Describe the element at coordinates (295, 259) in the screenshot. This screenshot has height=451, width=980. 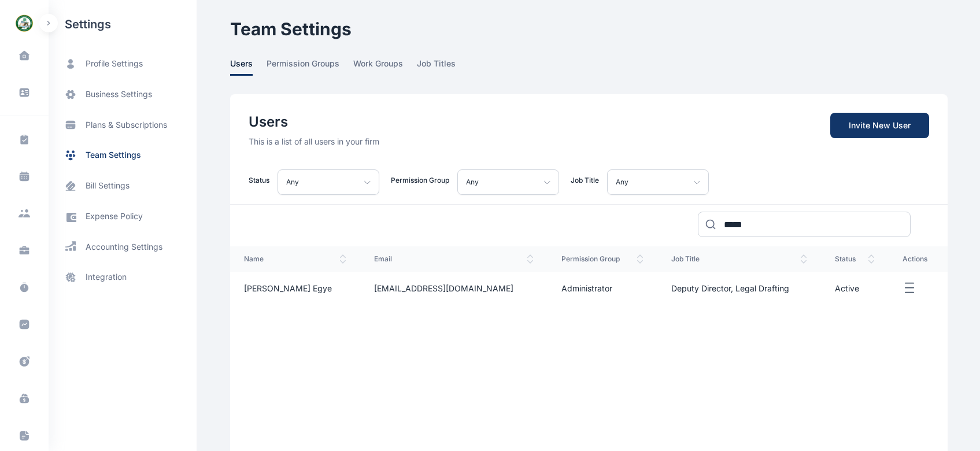
I see `span: name` at that location.